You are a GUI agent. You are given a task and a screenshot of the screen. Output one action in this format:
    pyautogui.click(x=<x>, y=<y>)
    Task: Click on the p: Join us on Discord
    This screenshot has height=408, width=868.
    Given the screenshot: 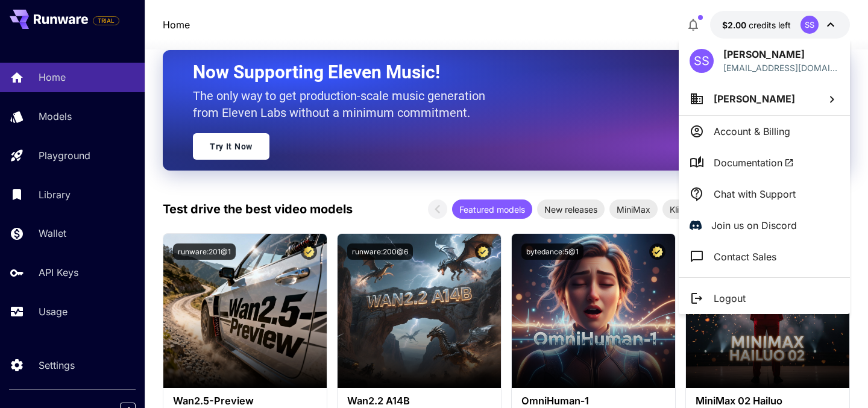 What is the action you would take?
    pyautogui.click(x=754, y=225)
    